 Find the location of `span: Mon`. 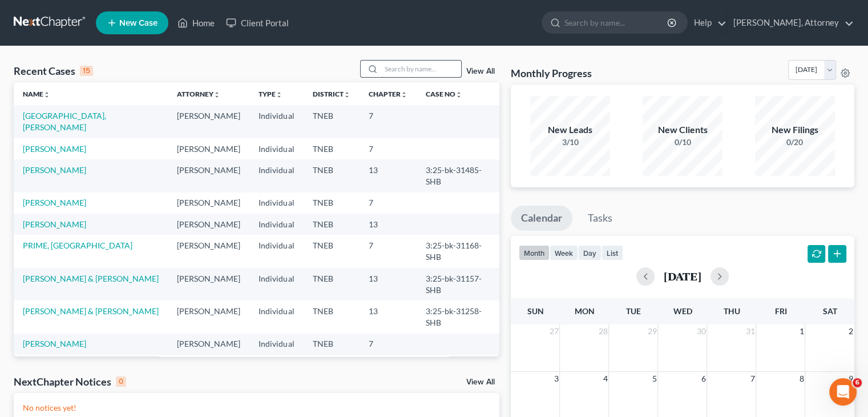

span: Mon is located at coordinates (584, 311).